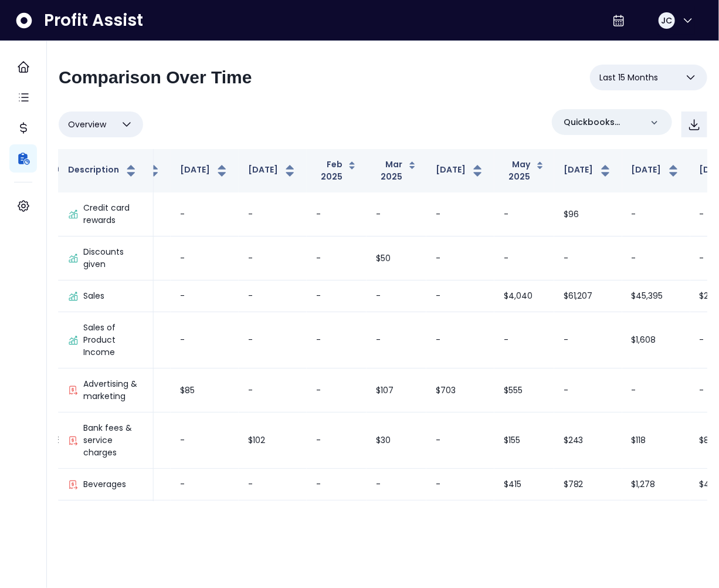 Image resolution: width=719 pixels, height=588 pixels. What do you see at coordinates (336, 171) in the screenshot?
I see `button: Feb 2025` at bounding box center [336, 171].